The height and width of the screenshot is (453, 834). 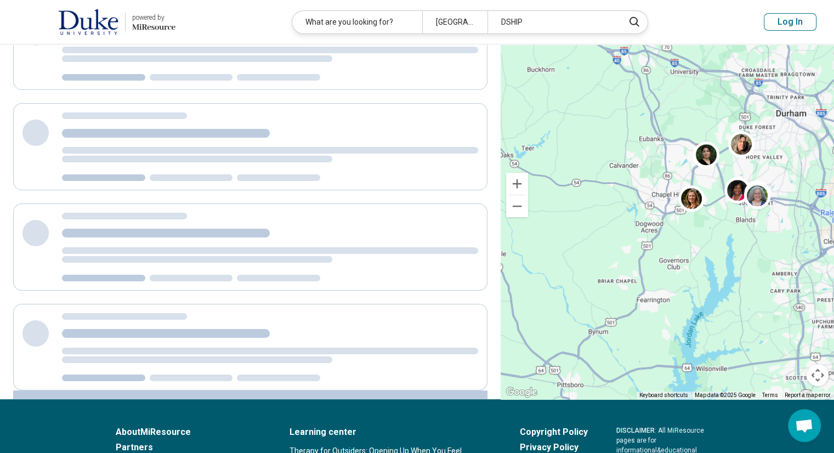 What do you see at coordinates (818, 375) in the screenshot?
I see `button: Map camera controls` at bounding box center [818, 375].